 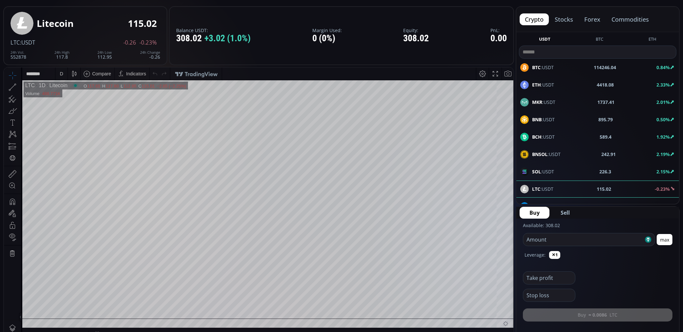 What do you see at coordinates (416, 30) in the screenshot?
I see `label: Equity:` at bounding box center [416, 30].